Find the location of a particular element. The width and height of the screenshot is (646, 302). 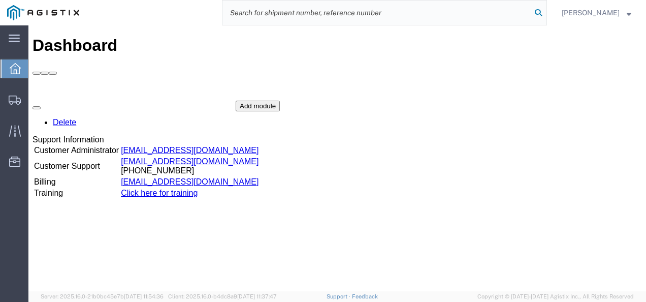

img: logo is located at coordinates (43, 13).